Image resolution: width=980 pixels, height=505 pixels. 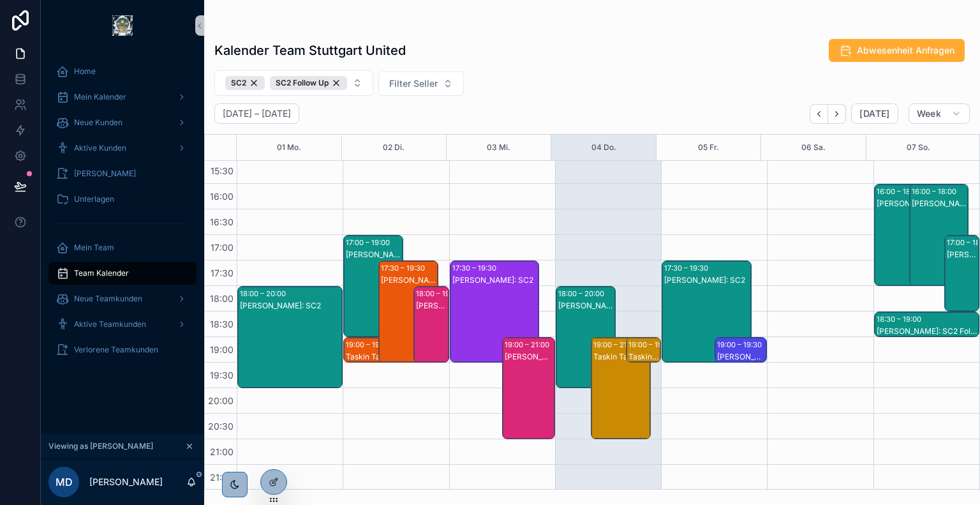 I want to click on button: 06 Sa., so click(x=814, y=148).